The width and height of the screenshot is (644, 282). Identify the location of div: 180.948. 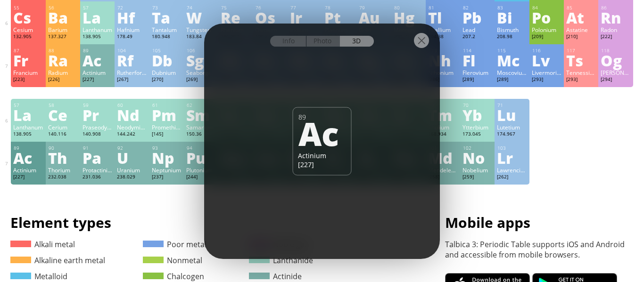
(167, 37).